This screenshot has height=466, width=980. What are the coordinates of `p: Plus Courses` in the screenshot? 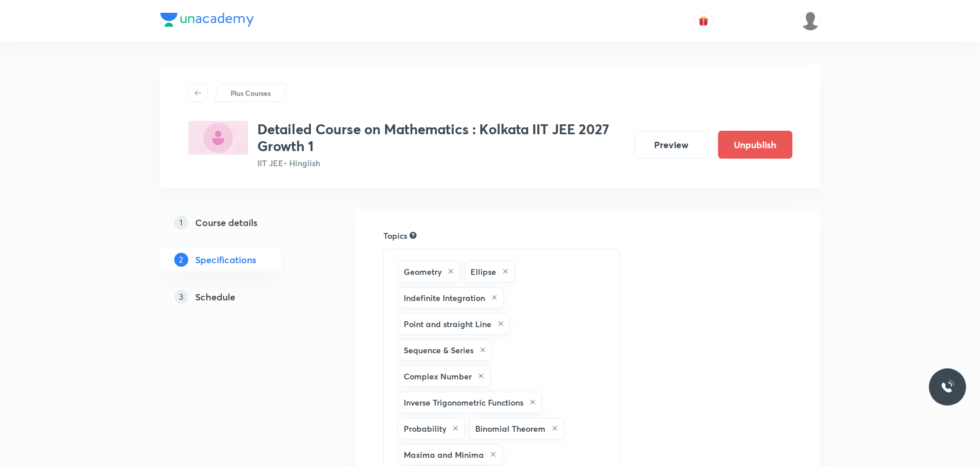 It's located at (250, 93).